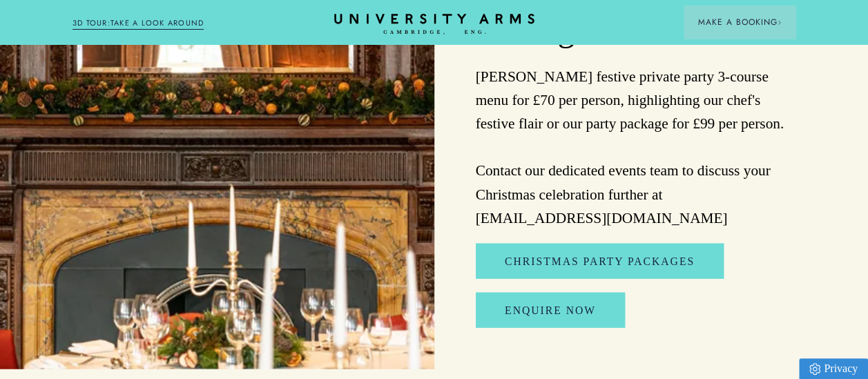 The height and width of the screenshot is (379, 868). Describe the element at coordinates (816, 369) in the screenshot. I see `img: Privacy` at that location.